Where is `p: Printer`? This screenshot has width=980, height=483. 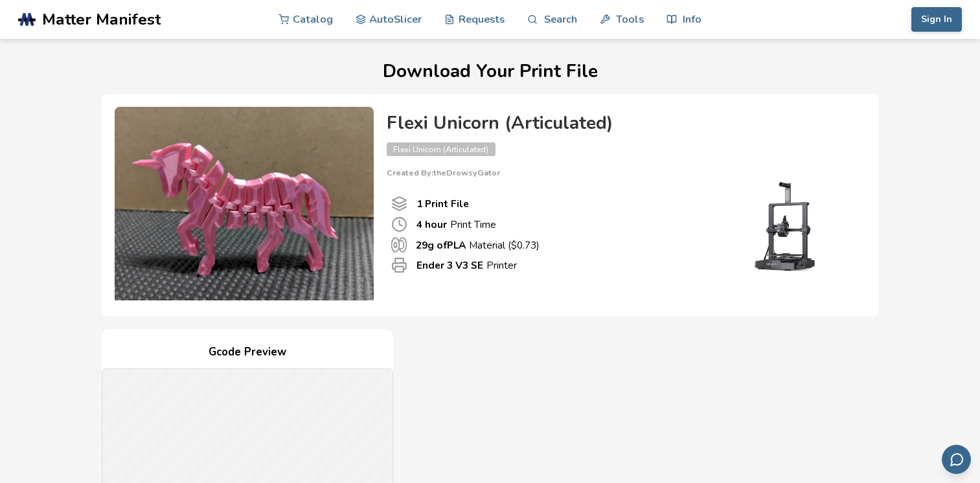
p: Printer is located at coordinates (466, 265).